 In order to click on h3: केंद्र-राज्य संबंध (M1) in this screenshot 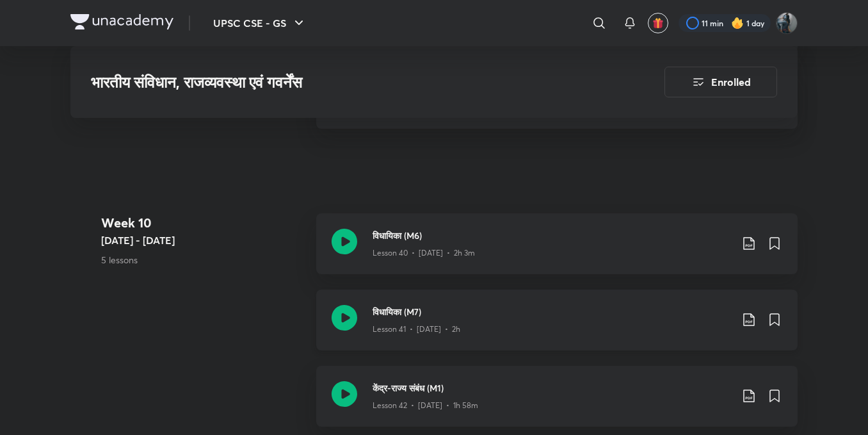, I will do `click(552, 387)`.